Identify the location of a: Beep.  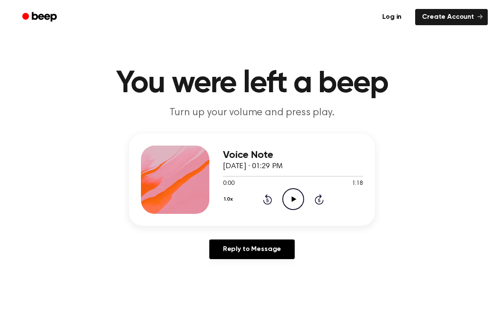
(40, 17).